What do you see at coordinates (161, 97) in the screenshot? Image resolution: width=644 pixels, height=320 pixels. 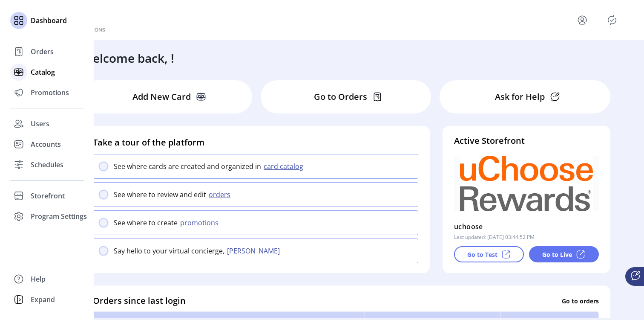 I see `p: Add New Card` at bounding box center [161, 97].